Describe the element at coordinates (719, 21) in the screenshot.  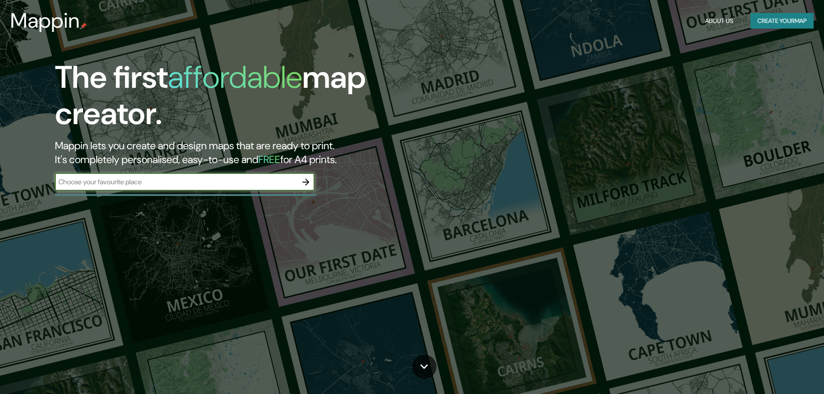
I see `button: About Us` at that location.